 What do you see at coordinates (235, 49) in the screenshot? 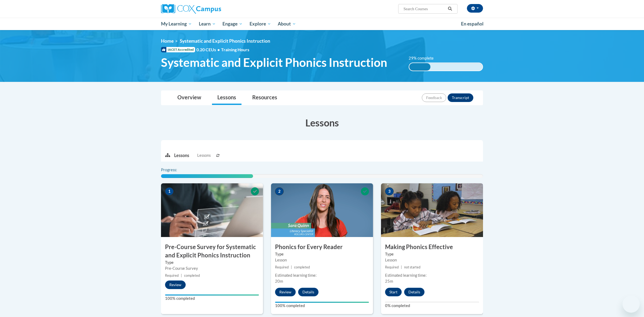
I see `span: Training Hours` at bounding box center [235, 49].